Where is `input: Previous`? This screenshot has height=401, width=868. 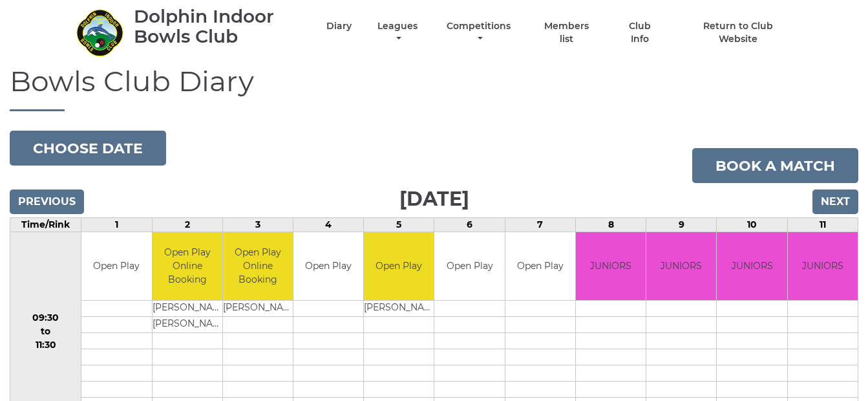 input: Previous is located at coordinates (47, 202).